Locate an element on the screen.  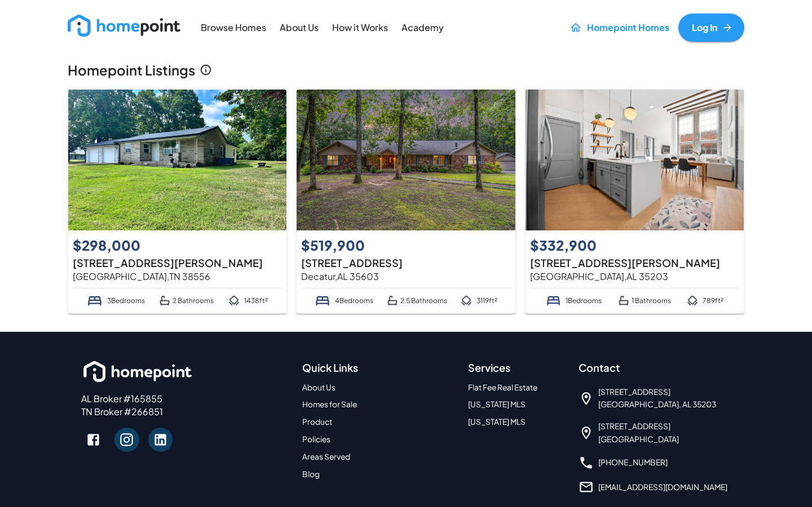
img: 1210 Frank Campbell Rd is located at coordinates (177, 160).